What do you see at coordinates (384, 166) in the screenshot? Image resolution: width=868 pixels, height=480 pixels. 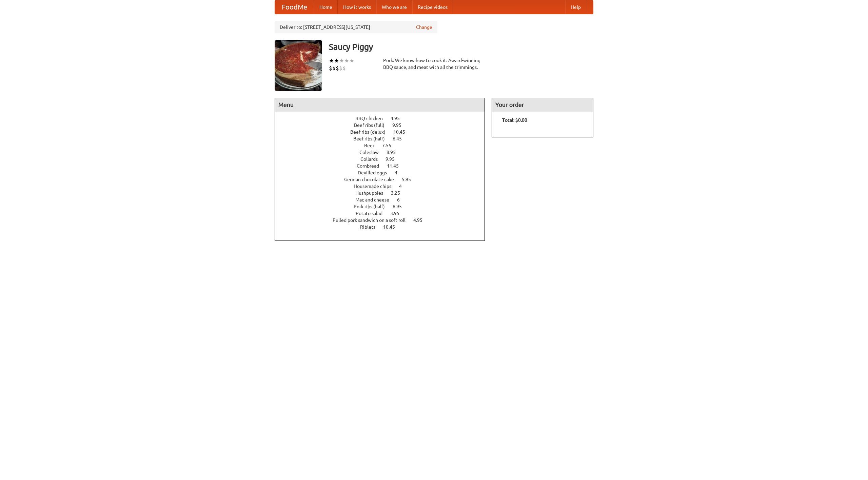 I see `a: Cornbread 11.45` at bounding box center [384, 166].